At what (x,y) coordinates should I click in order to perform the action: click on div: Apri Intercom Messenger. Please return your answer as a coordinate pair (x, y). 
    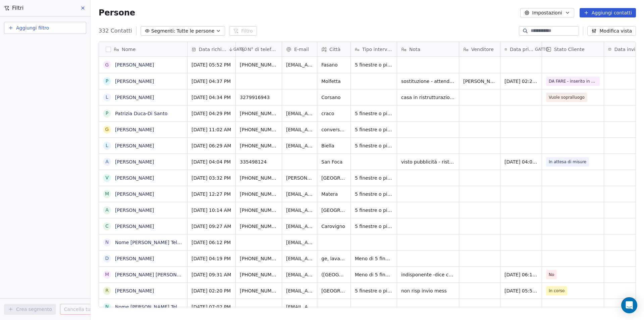
    Looking at the image, I should click on (630, 305).